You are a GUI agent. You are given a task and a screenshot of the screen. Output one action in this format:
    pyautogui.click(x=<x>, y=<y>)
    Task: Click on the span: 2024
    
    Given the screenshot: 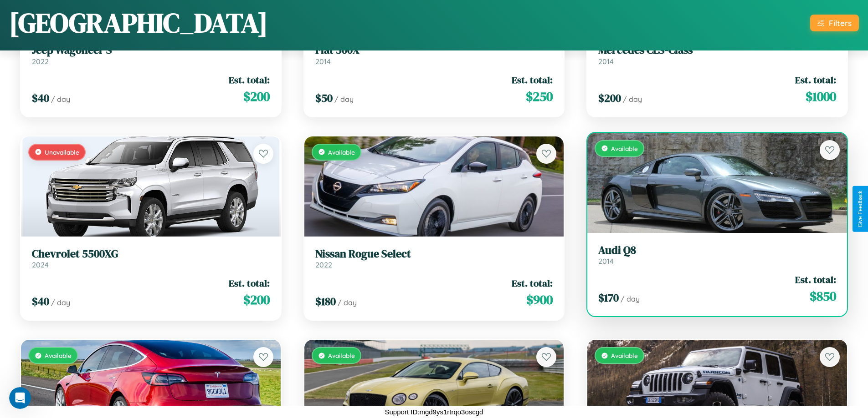 What is the action you would take?
    pyautogui.click(x=40, y=265)
    